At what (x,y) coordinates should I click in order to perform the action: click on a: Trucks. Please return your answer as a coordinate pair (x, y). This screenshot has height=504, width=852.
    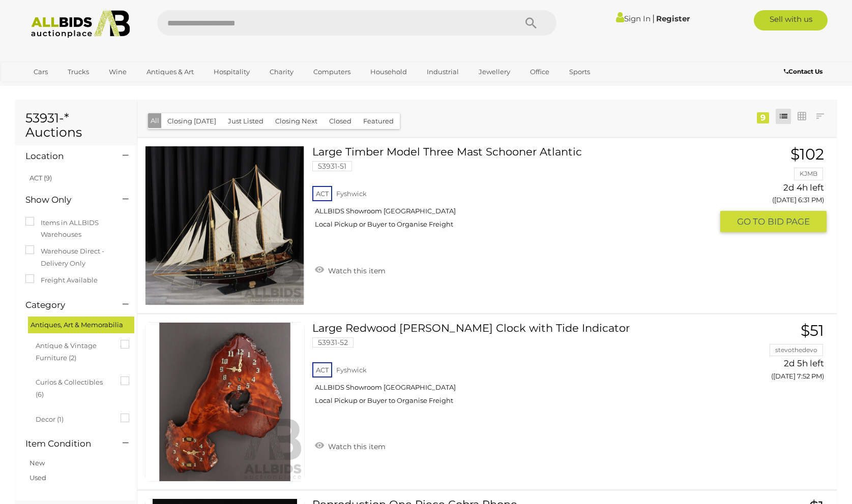
    Looking at the image, I should click on (78, 72).